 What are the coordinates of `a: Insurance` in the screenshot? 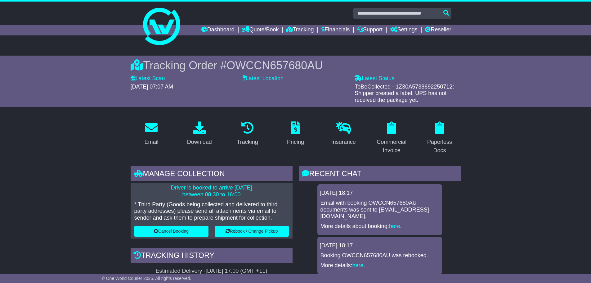 It's located at (344, 134).